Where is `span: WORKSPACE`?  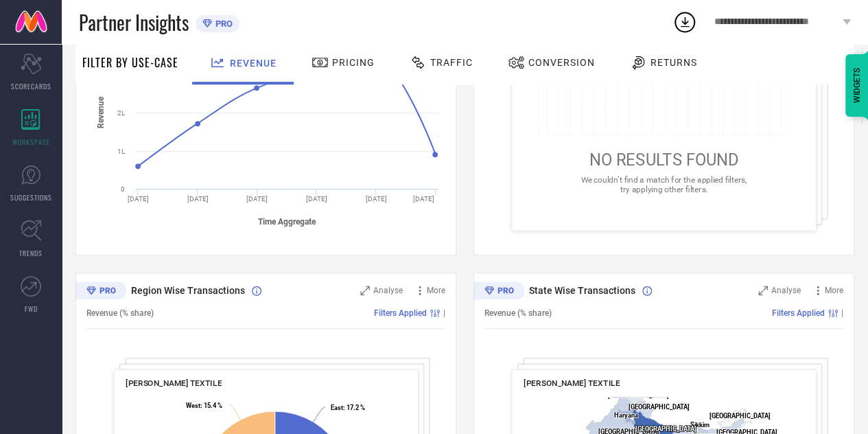 span: WORKSPACE is located at coordinates (31, 141).